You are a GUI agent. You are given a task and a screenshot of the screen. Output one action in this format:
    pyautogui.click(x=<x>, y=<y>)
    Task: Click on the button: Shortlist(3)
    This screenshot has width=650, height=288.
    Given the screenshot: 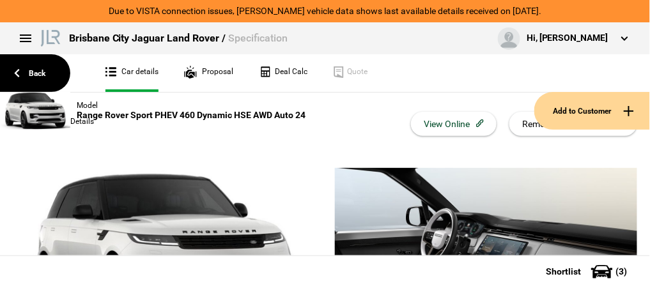 What is the action you would take?
    pyautogui.click(x=589, y=272)
    